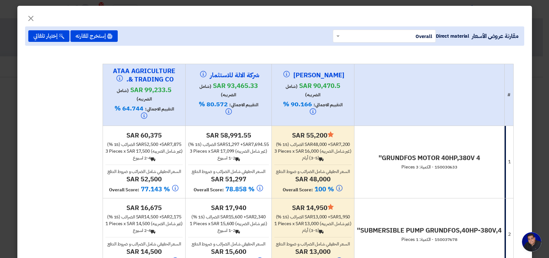  I want to click on div: 13,000 + 1,950 الضرائب (15 %), so click(313, 217).